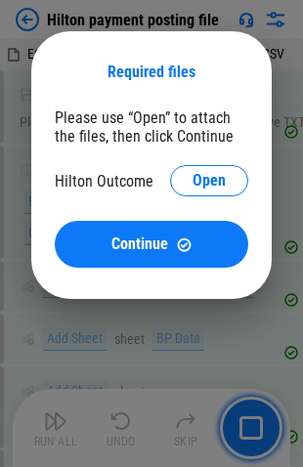 This screenshot has width=303, height=467. Describe the element at coordinates (184, 244) in the screenshot. I see `img: Continue` at that location.